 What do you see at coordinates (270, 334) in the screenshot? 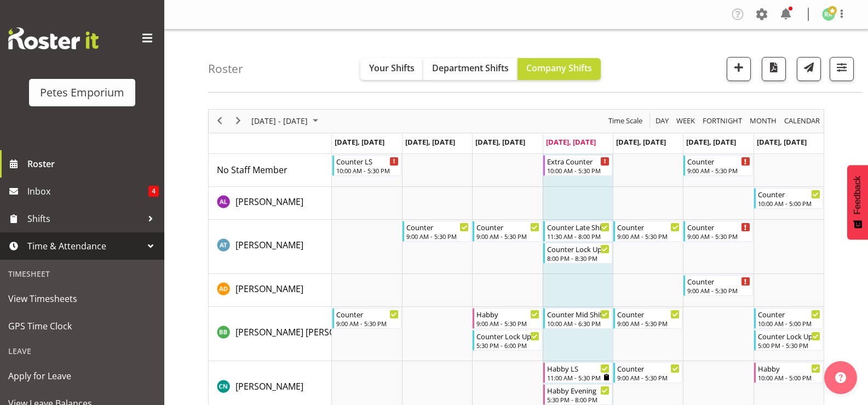
I see `td: Beena Beena resource` at bounding box center [270, 334].